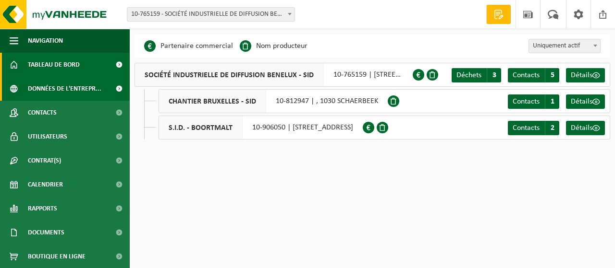  Describe the element at coordinates (211, 14) in the screenshot. I see `span: 10-765159 - SOCIÉTÉ INDUSTRIELLE DE DIFFUSION BENELUX - SID - SAINTES` at that location.